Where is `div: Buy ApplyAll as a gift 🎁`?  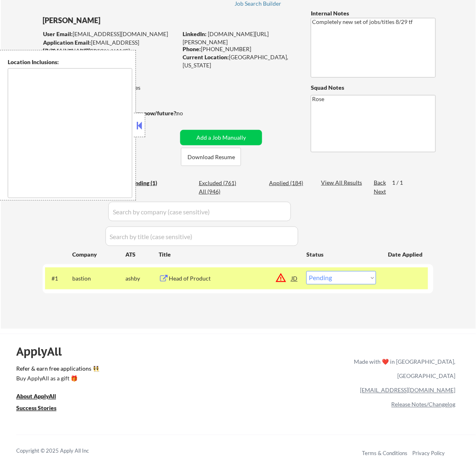 div: Buy ApplyAll as a gift 🎁 is located at coordinates (57, 379).